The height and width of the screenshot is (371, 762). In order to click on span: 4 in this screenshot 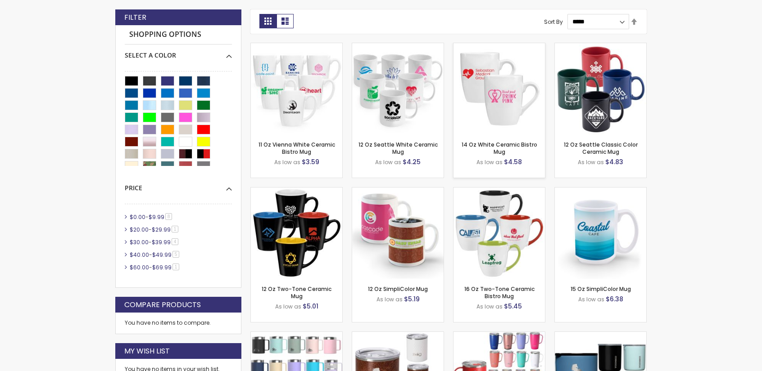, I will do `click(175, 242)`.